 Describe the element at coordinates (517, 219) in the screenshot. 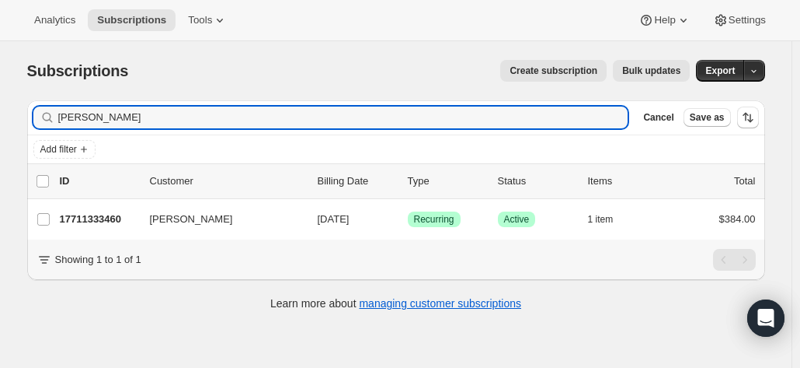

I see `span: Active` at that location.